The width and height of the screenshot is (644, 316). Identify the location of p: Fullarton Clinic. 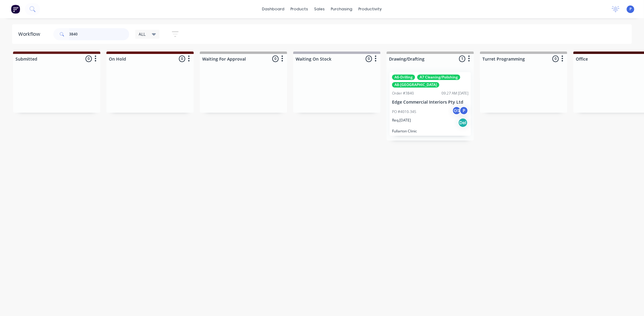
(431, 131).